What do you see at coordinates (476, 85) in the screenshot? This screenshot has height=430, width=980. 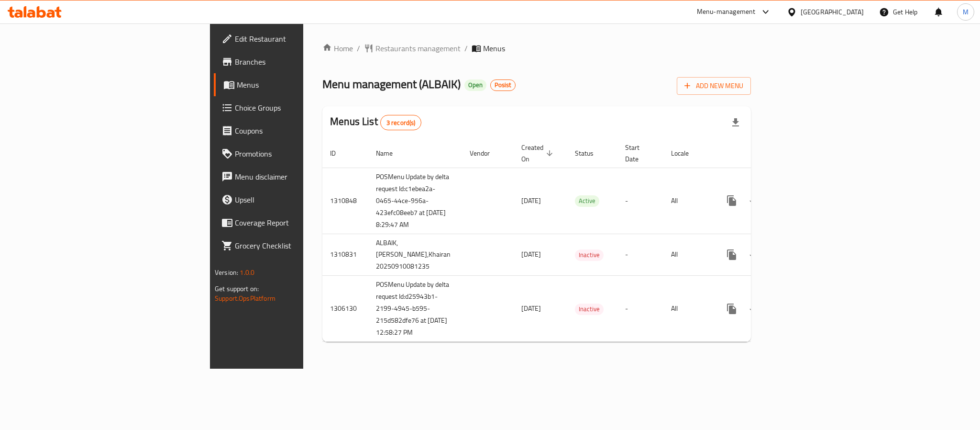 I see `div: Open` at bounding box center [476, 85].